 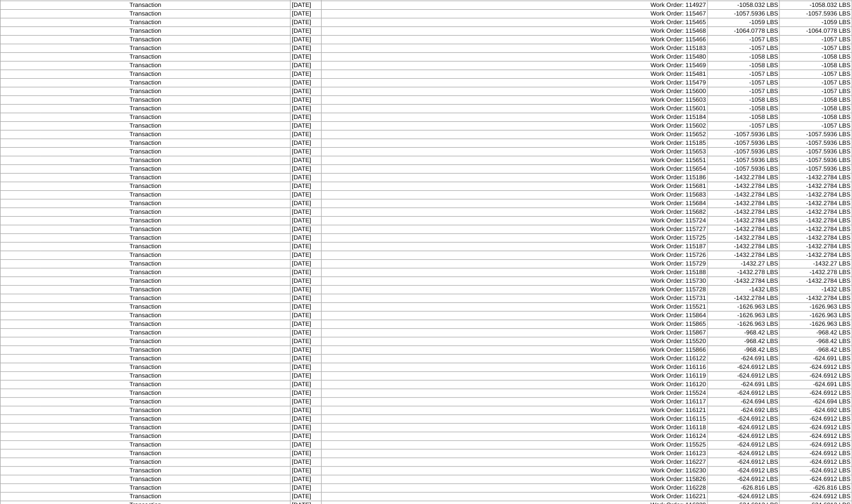 What do you see at coordinates (514, 143) in the screenshot?
I see `td: Work Order: 115185` at bounding box center [514, 143].